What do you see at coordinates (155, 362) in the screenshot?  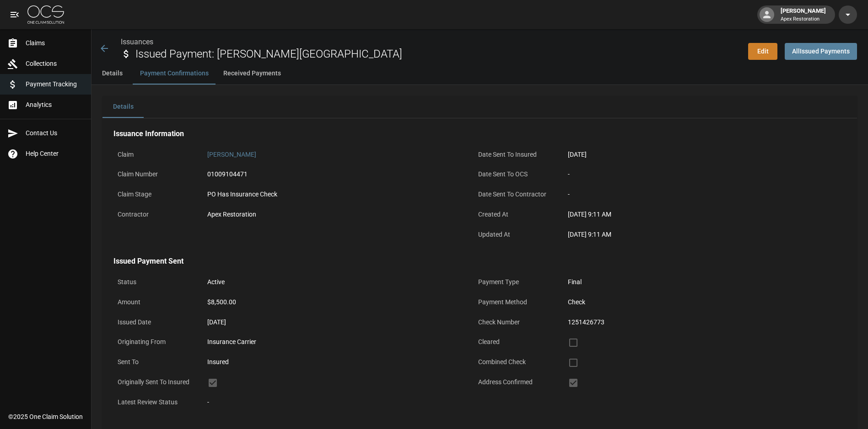 I see `p: Sent To` at bounding box center [155, 362].